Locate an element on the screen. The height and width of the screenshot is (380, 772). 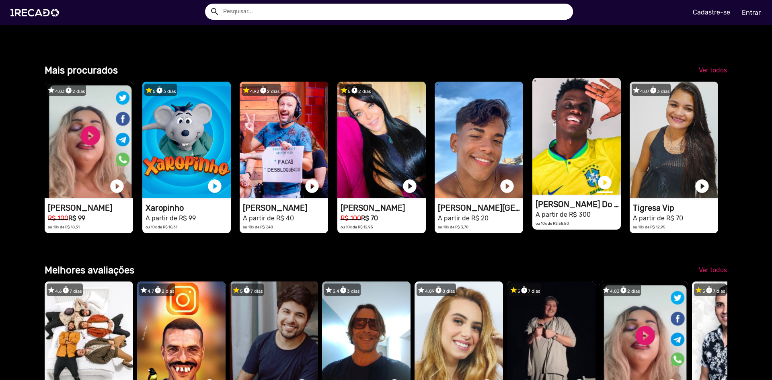
b: R$ 99 is located at coordinates (77, 218).